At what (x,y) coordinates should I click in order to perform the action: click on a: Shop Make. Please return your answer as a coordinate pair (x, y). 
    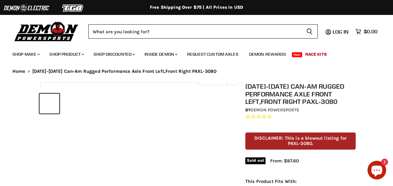
    Looking at the image, I should click on (25, 54).